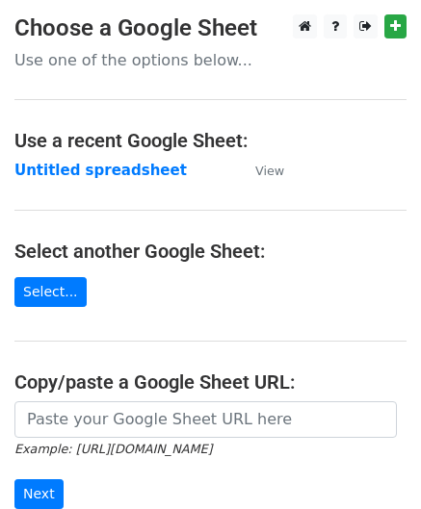 This screenshot has width=421, height=509. I want to click on strong: Untitled spreadsheet, so click(100, 170).